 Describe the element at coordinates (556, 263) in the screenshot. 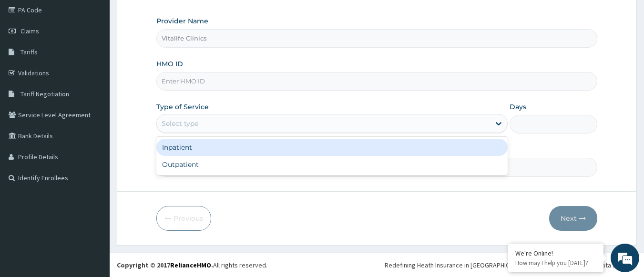

I see `p: How may I help you today?` at that location.